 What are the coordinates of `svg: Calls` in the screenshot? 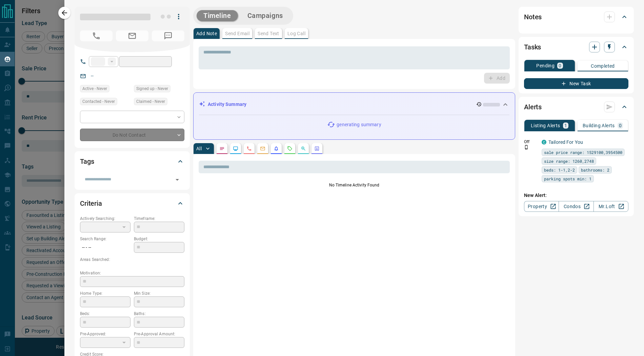 It's located at (249, 148).